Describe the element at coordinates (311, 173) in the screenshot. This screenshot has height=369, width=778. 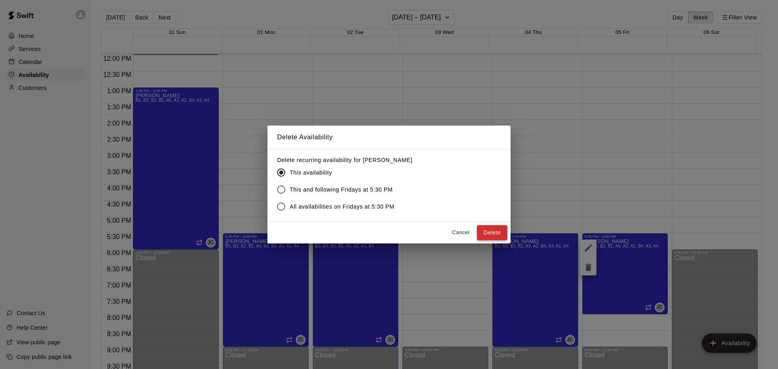
I see `span: This availability` at that location.